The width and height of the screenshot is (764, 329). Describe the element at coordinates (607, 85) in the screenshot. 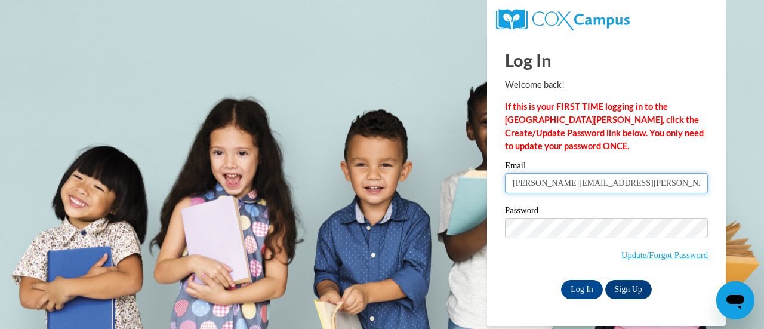

I see `p: Welcome back!` at that location.